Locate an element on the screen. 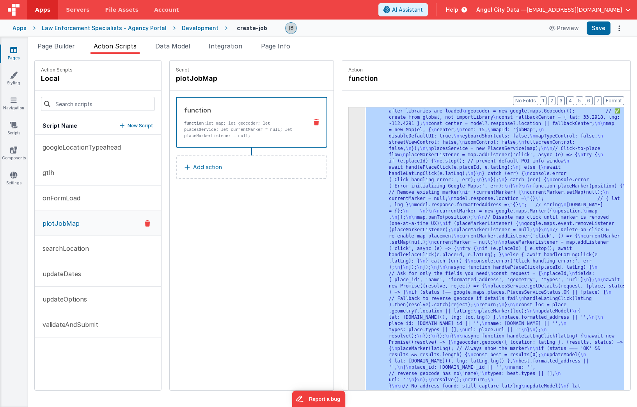 The height and width of the screenshot is (407, 637). strong: function: is located at coordinates (195, 123).